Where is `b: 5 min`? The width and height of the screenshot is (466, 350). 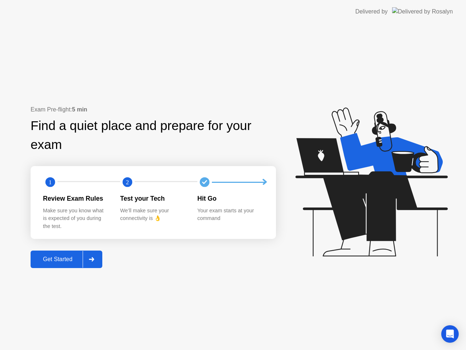
b: 5 min is located at coordinates (80, 109).